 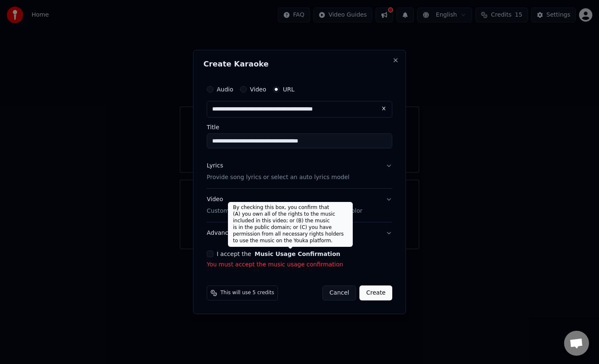 What do you see at coordinates (279, 254) in the screenshot?
I see `label: I accept the` at bounding box center [279, 254].